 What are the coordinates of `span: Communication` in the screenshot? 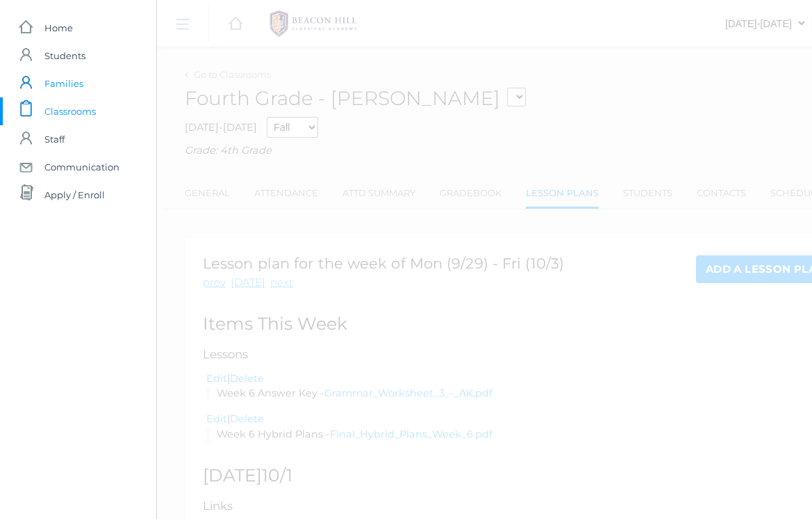 It's located at (82, 167).